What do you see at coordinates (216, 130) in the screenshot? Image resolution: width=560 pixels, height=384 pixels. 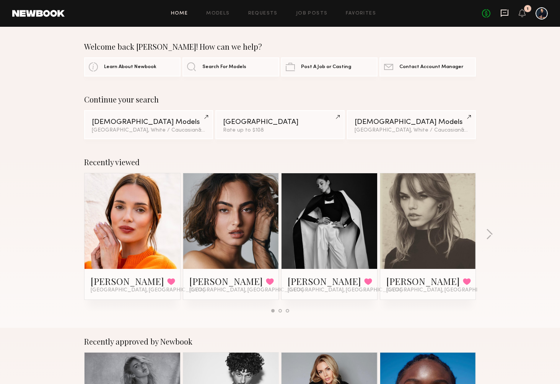 I see `span: & 3 other filter s` at bounding box center [216, 130].